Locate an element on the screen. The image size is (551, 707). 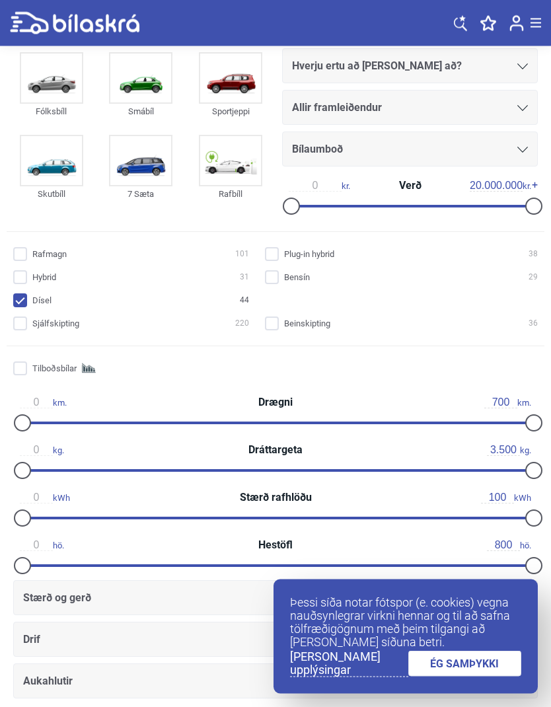
p: Þessi síða notar fótspor (e. cookies) vegna nauðsynlegrar virkni hennar og til að safna tölfræðig... is located at coordinates (406, 622).